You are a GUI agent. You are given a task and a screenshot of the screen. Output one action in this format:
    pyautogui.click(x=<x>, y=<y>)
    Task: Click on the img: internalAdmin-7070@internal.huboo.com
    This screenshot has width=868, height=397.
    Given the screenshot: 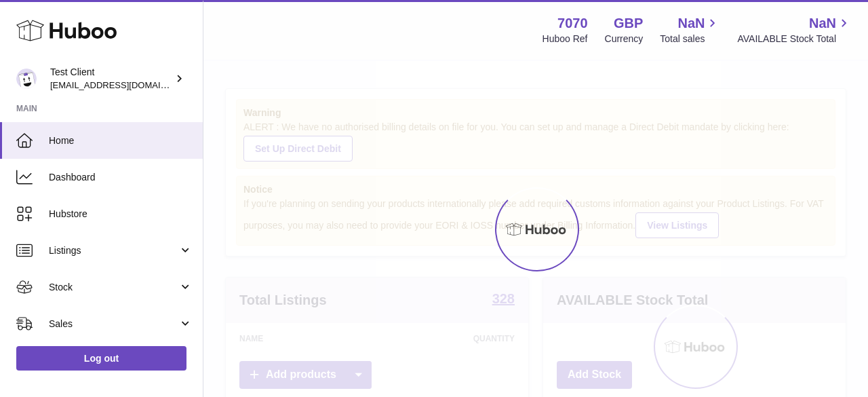 What is the action you would take?
    pyautogui.click(x=26, y=79)
    